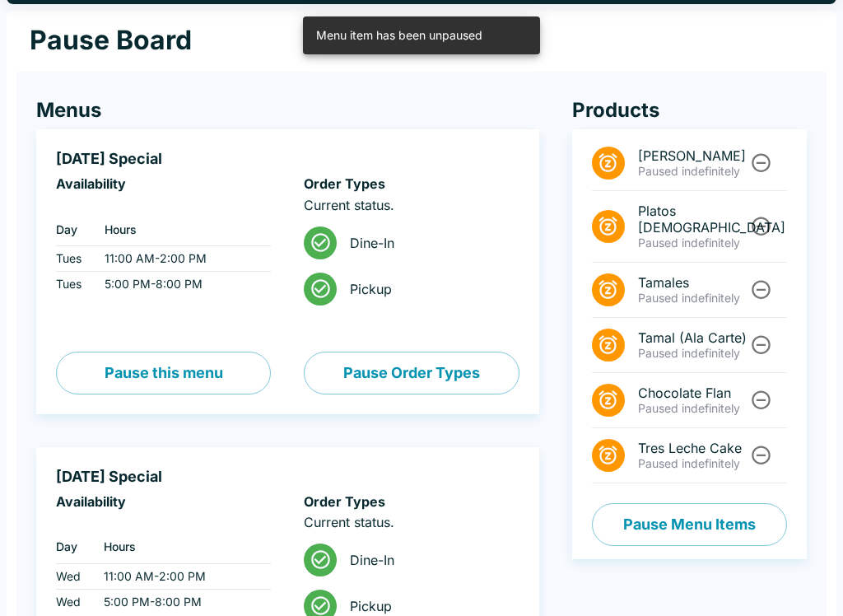  What do you see at coordinates (163, 373) in the screenshot?
I see `button: Pause this menu` at bounding box center [163, 373].